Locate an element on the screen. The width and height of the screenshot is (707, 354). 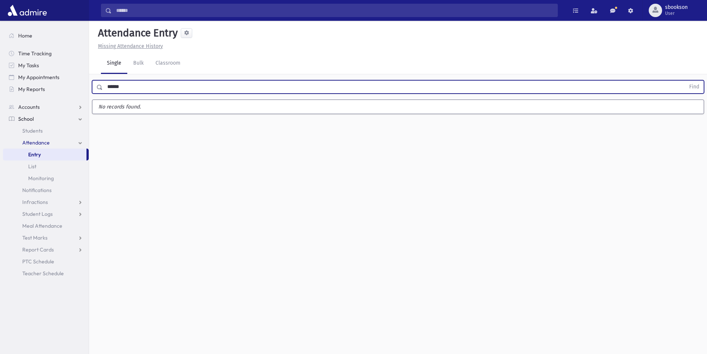
a: My Tasks is located at coordinates (46, 65).